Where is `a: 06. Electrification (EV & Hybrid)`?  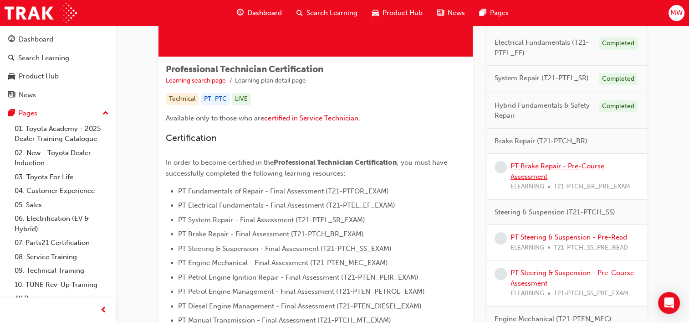 a: 06. Electrification (EV & Hybrid) is located at coordinates (62, 223).